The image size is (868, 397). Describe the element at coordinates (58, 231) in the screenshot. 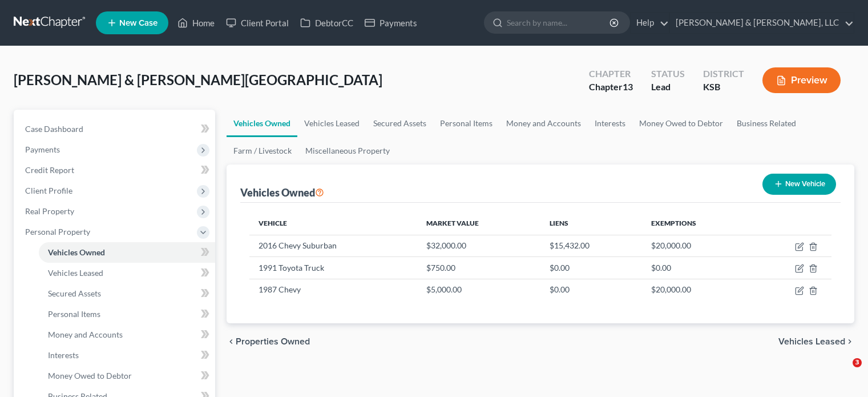

I see `span: Personal Property` at that location.